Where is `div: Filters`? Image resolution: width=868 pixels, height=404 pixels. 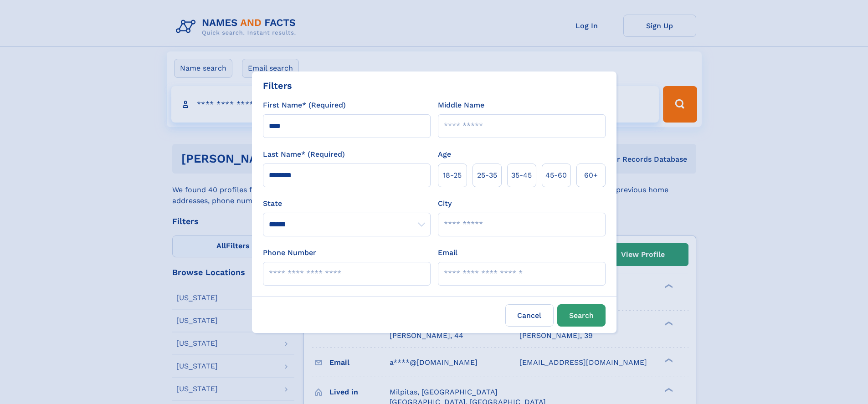
div: Filters is located at coordinates (277, 85).